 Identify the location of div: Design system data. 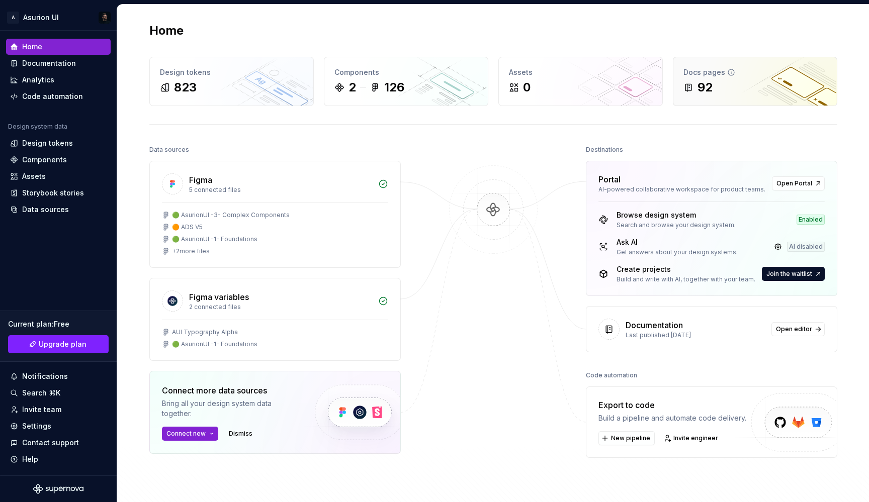
(38, 127).